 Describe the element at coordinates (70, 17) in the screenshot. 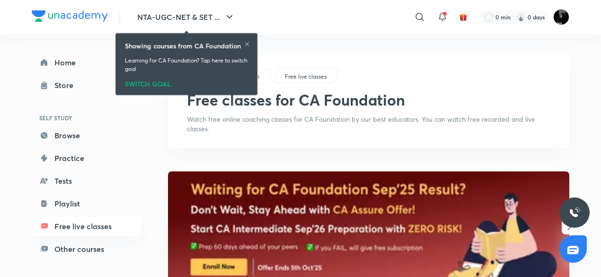

I see `a: Company Logo` at that location.